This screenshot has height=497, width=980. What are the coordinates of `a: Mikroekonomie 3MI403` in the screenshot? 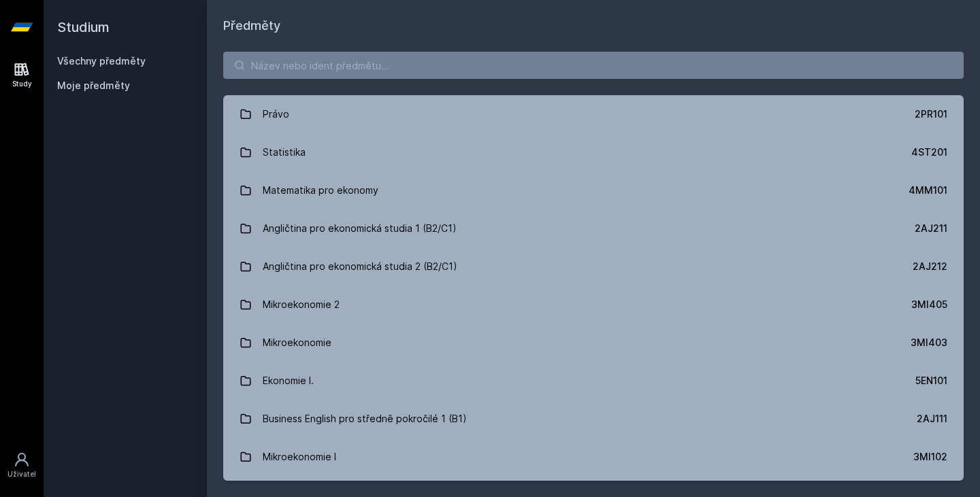 It's located at (594, 343).